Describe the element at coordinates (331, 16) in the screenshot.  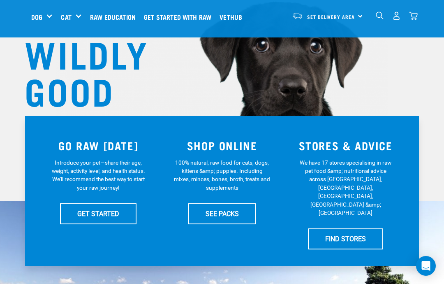
I see `span: Set Delivery Area` at that location.